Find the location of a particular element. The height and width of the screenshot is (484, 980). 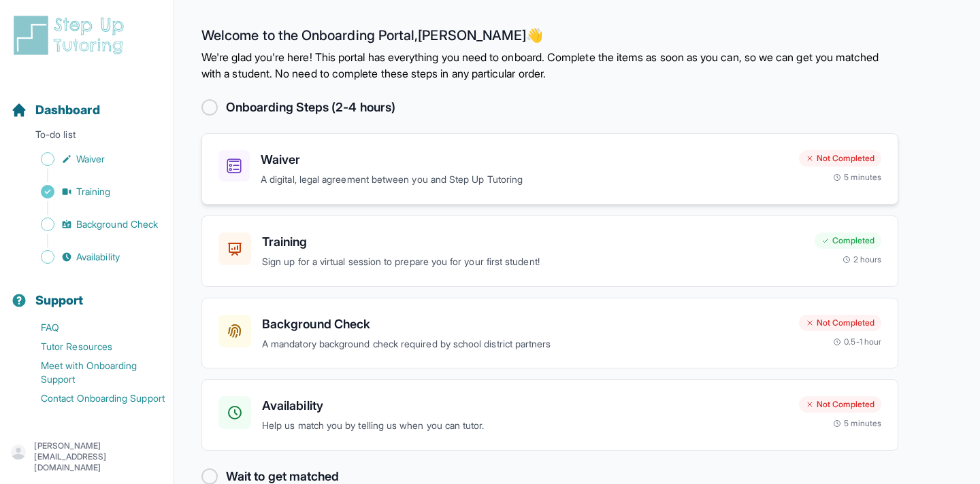

div: Completed is located at coordinates (848, 241).